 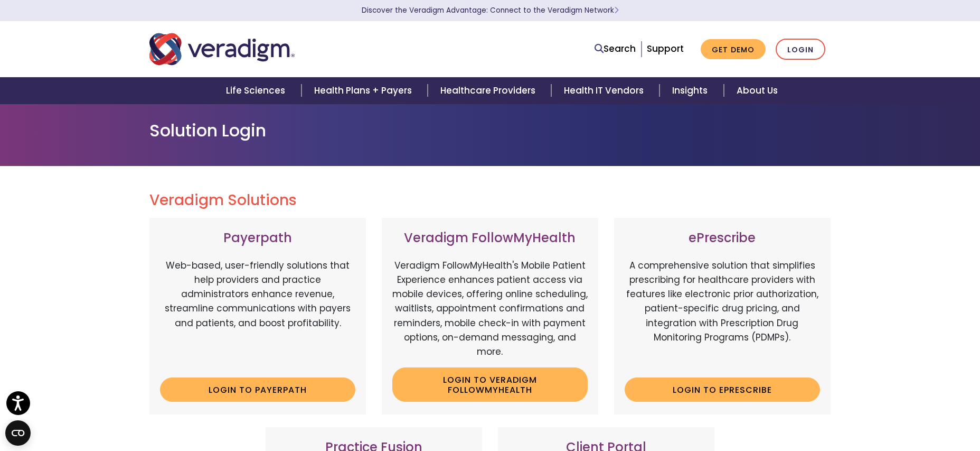 What do you see at coordinates (722, 390) in the screenshot?
I see `a: Login to ePrescribe` at bounding box center [722, 390].